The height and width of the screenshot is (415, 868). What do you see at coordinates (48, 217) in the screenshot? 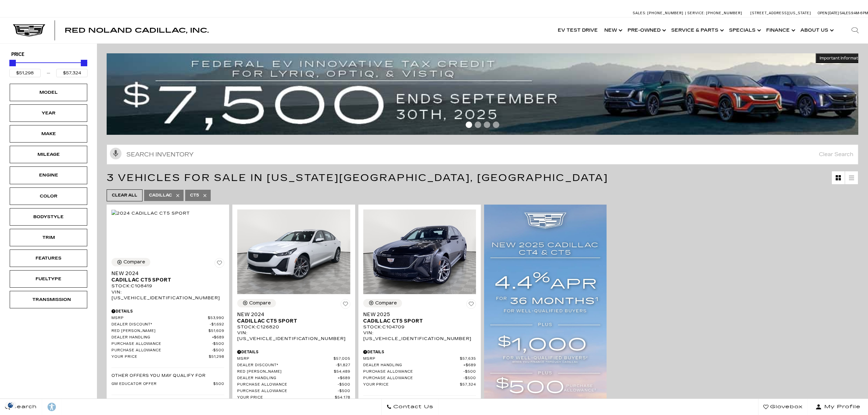
I see `div: BodystyleBodystyle` at bounding box center [48, 217].